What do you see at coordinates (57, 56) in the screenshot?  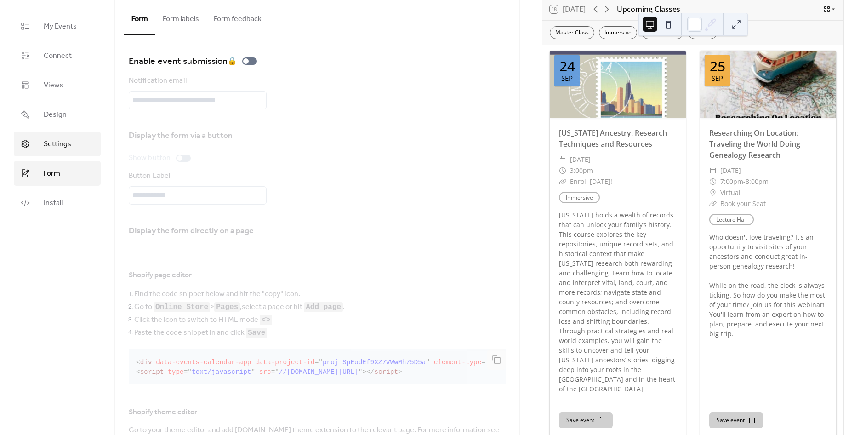 I see `span: Connect` at bounding box center [57, 56].